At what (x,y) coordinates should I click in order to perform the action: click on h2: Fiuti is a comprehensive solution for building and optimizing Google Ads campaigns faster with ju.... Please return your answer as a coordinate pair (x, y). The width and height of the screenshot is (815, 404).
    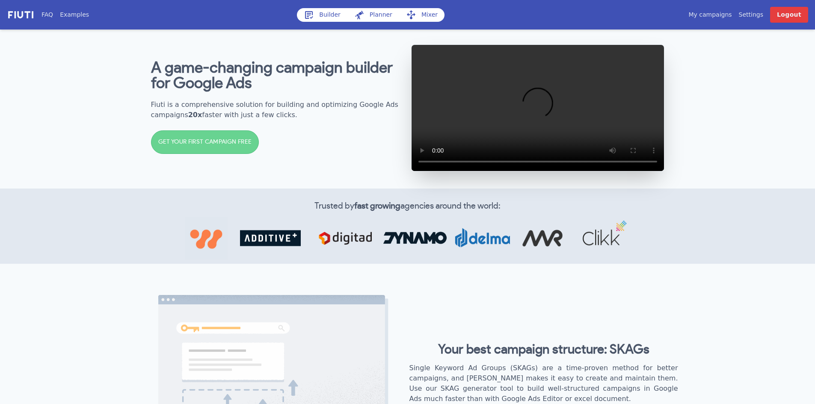
    Looking at the image, I should click on (278, 110).